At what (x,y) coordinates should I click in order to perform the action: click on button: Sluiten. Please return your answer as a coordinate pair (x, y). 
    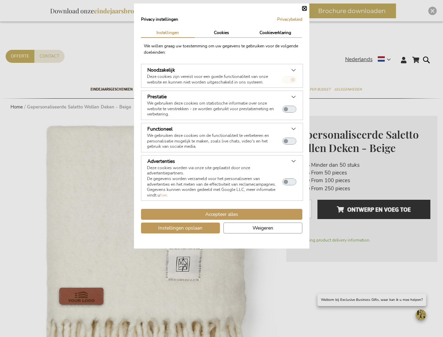
    Looking at the image, I should click on (305, 8).